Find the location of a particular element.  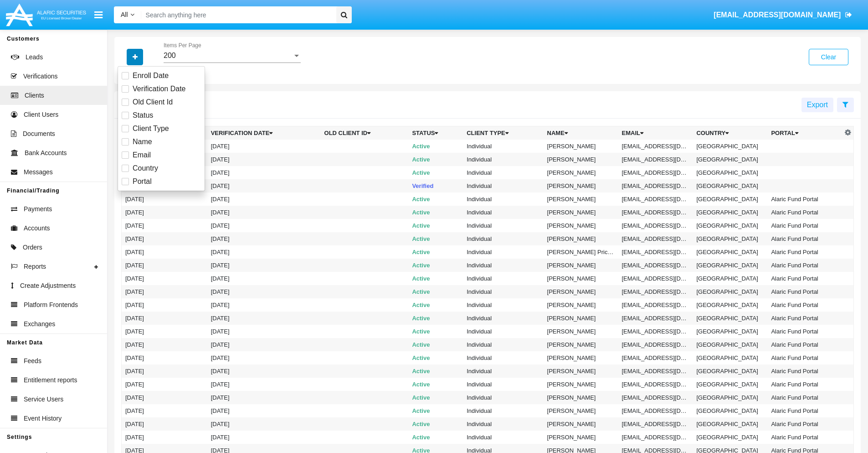

img: Logo image is located at coordinates (46, 15).